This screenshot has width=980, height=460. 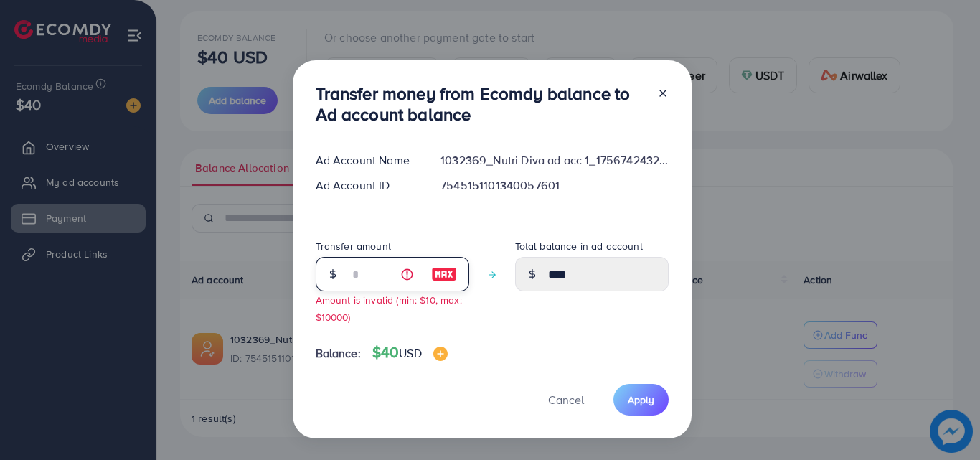 I want to click on span: Cancel, so click(x=566, y=400).